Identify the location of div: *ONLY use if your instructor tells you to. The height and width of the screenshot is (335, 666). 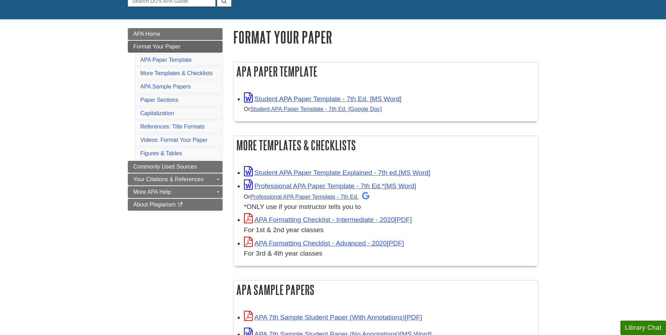
(389, 201).